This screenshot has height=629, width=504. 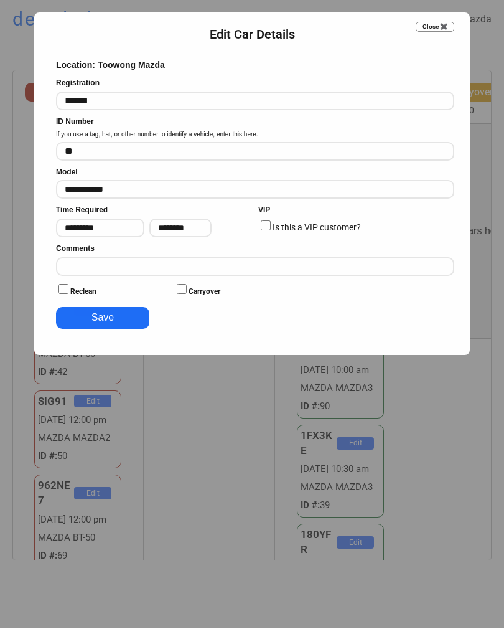 I want to click on div: If you use a tag, hat, or other number to identify a vehicle, enter this here., so click(x=157, y=134).